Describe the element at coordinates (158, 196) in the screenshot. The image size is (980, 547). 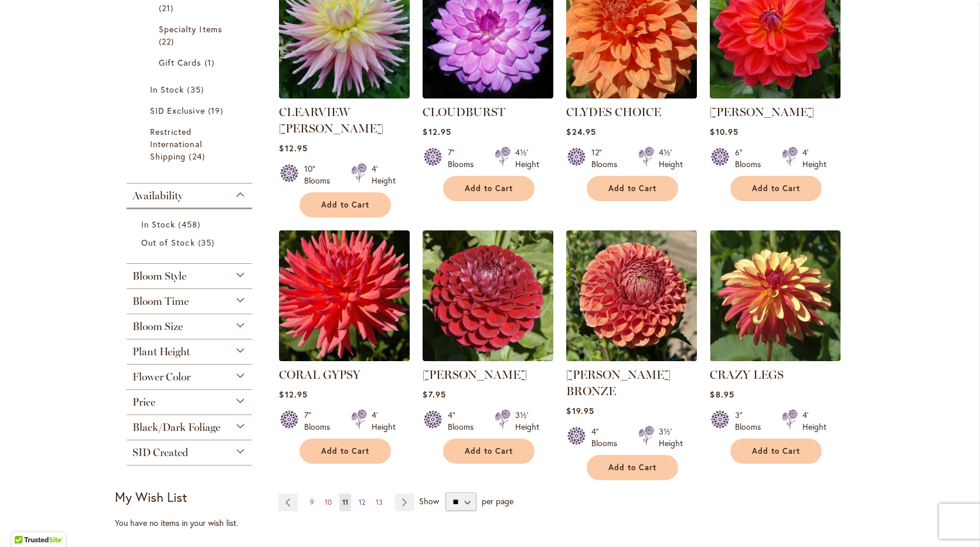
I see `span: Availability` at that location.